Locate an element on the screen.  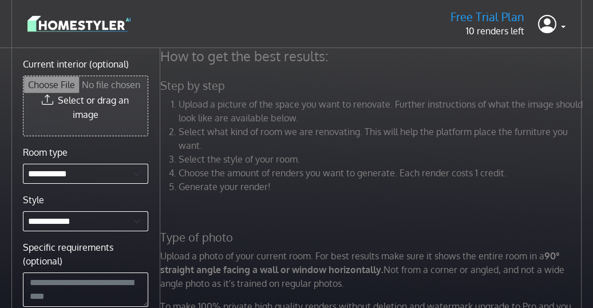
p: Upload a photo of your current room. For best results make sure it shows the entire room in a Not... is located at coordinates (372, 269).